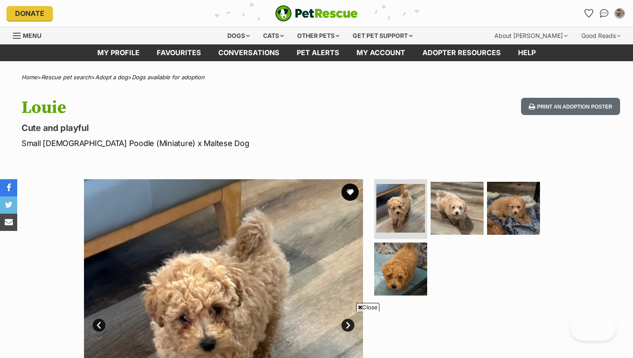 The image size is (633, 358). I want to click on a: Conversations, so click(604, 13).